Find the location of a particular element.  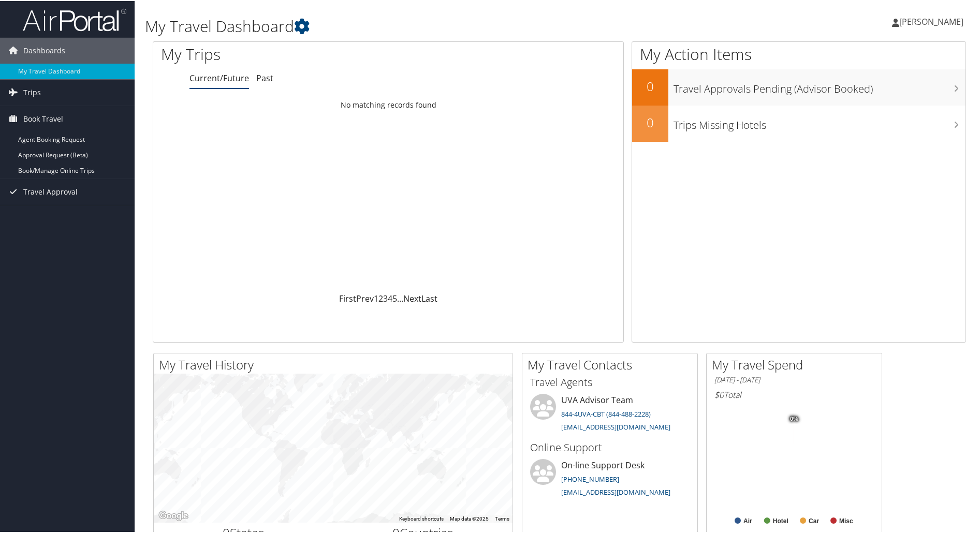

span: Book Travel is located at coordinates (43, 118).